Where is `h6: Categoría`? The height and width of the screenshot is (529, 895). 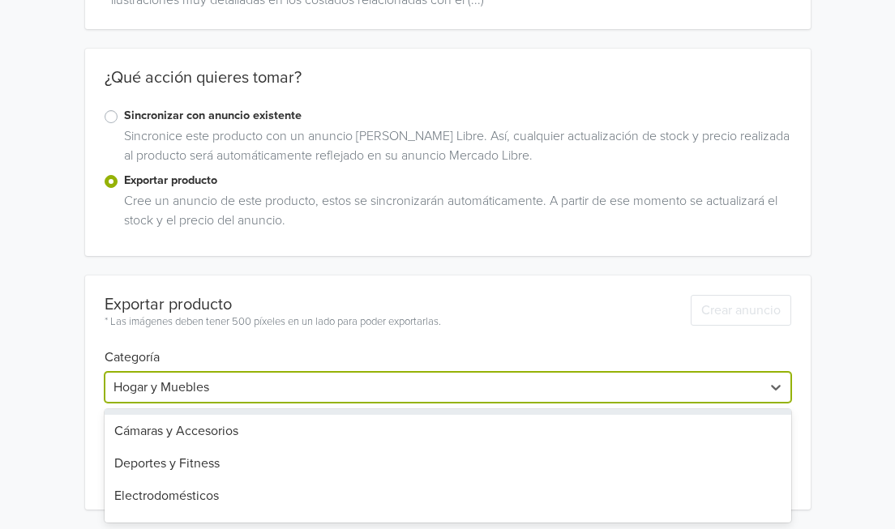
h6: Categoría is located at coordinates (447, 348).